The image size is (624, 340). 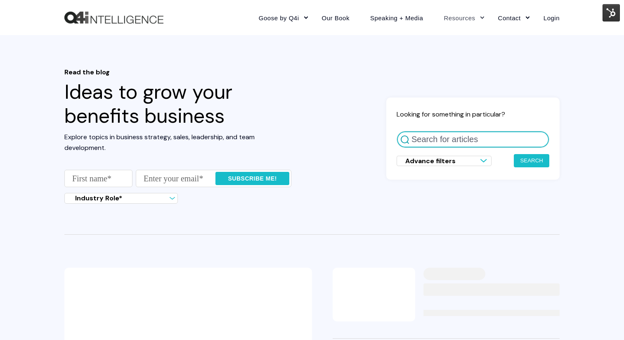 What do you see at coordinates (114, 18) in the screenshot?
I see `a: Back to Home` at bounding box center [114, 18].